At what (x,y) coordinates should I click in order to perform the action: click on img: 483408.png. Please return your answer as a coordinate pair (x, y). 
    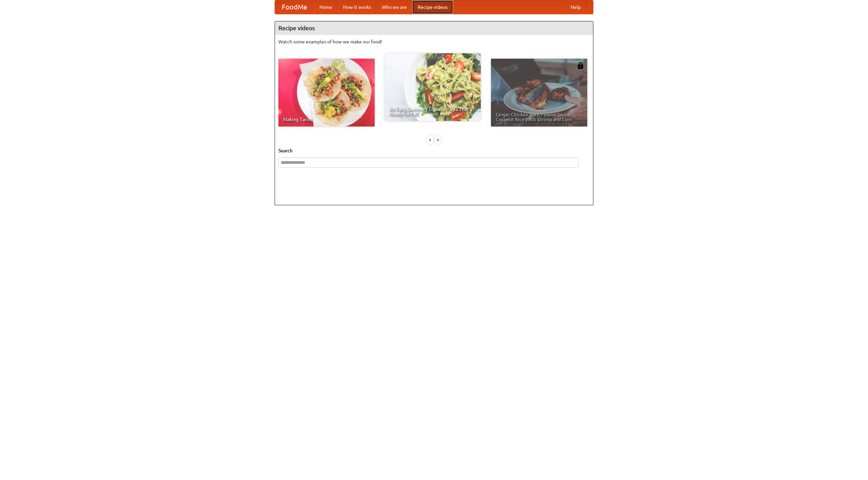
    Looking at the image, I should click on (580, 65).